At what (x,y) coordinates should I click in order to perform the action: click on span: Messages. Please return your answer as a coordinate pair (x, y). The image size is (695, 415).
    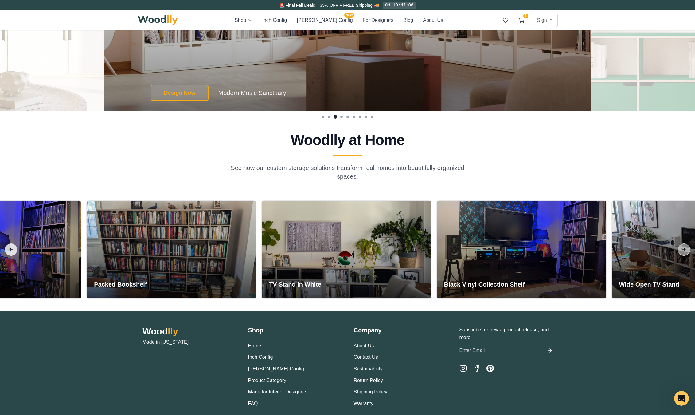
    Looking at the image, I should click on (92, 209).